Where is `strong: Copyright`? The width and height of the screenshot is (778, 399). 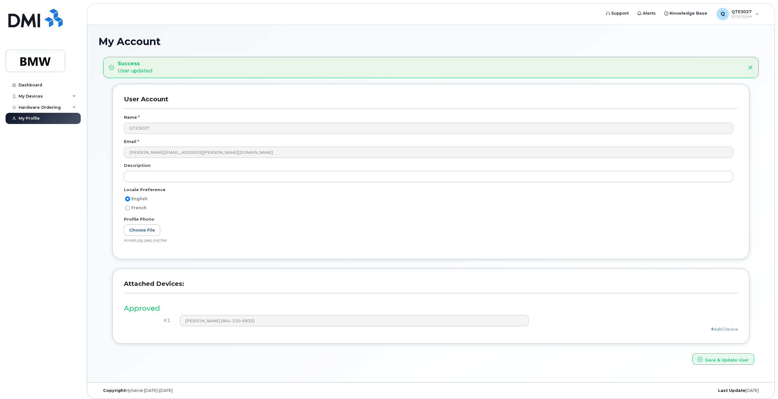 strong: Copyright is located at coordinates (114, 390).